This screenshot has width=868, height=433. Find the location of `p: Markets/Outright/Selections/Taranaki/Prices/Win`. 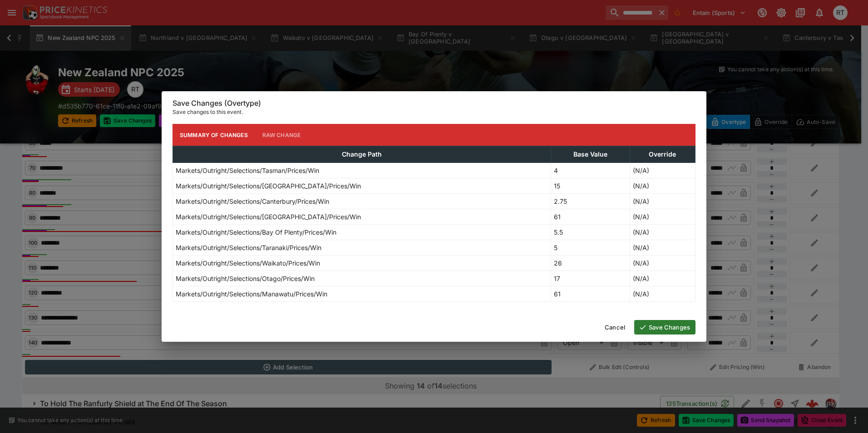

p: Markets/Outright/Selections/Taranaki/Prices/Win is located at coordinates (248, 248).